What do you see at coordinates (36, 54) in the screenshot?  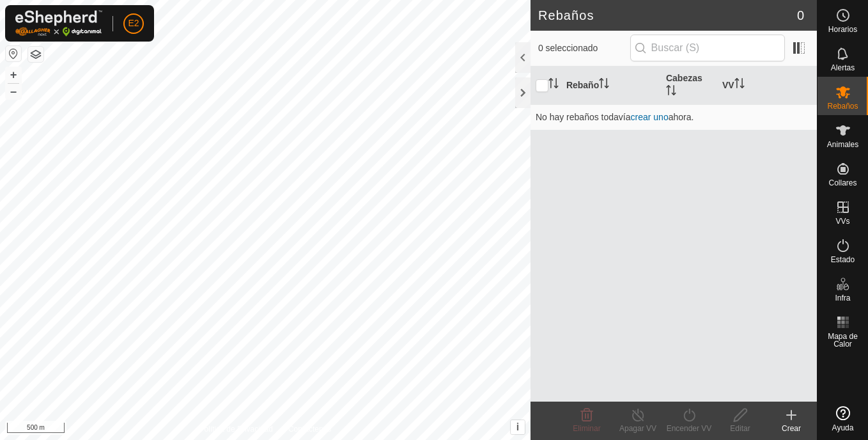 I see `button: Capas del Mapa` at bounding box center [36, 54].